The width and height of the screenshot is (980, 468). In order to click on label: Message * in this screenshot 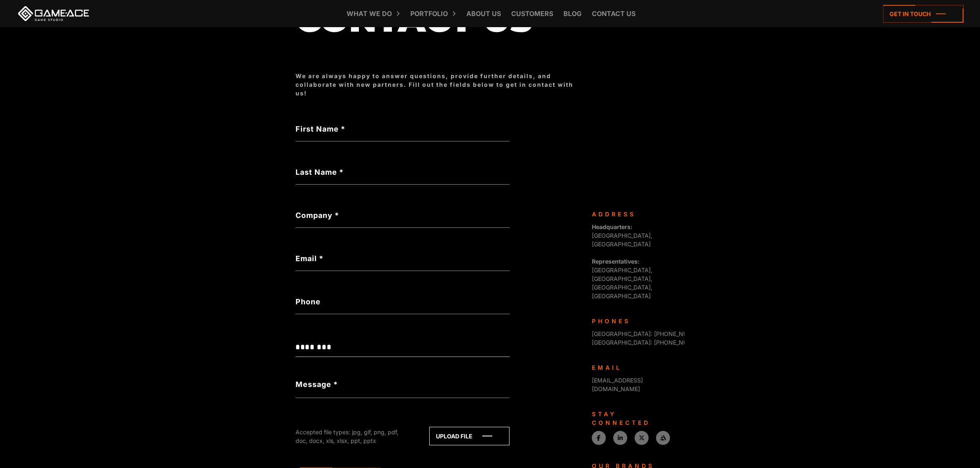, I will do `click(316, 384)`.